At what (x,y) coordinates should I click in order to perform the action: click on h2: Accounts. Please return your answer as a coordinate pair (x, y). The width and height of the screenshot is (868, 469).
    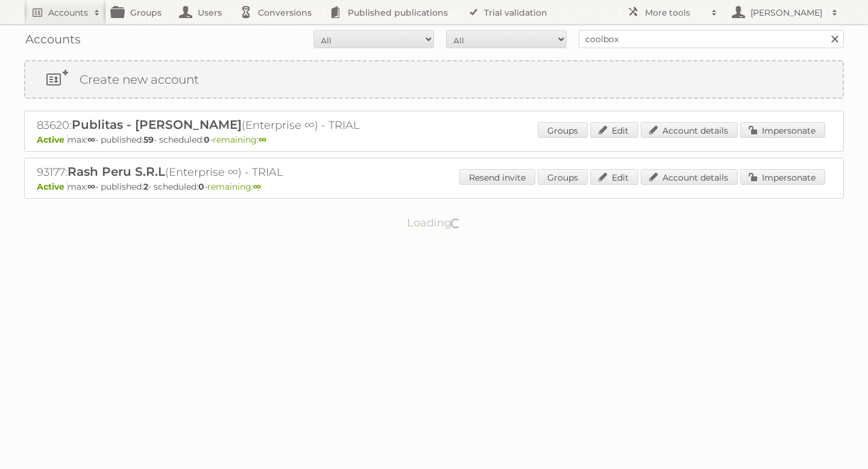
    Looking at the image, I should click on (68, 13).